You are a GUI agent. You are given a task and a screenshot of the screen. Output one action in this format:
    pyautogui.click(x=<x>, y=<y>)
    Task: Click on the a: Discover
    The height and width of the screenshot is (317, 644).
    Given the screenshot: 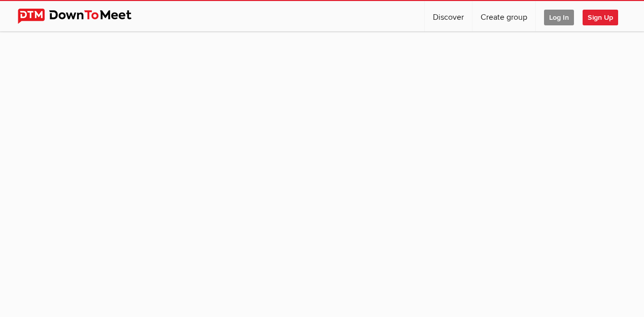 What is the action you would take?
    pyautogui.click(x=448, y=16)
    